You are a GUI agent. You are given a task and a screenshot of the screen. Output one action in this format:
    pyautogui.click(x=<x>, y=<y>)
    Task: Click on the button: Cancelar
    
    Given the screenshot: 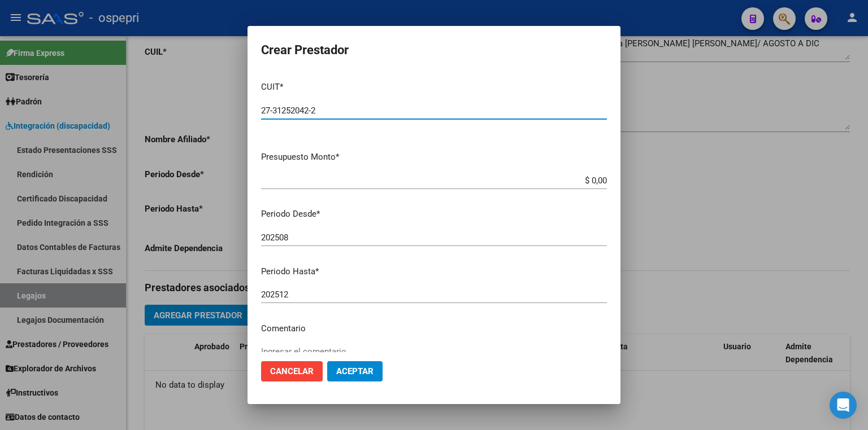 What is the action you would take?
    pyautogui.click(x=291, y=372)
    